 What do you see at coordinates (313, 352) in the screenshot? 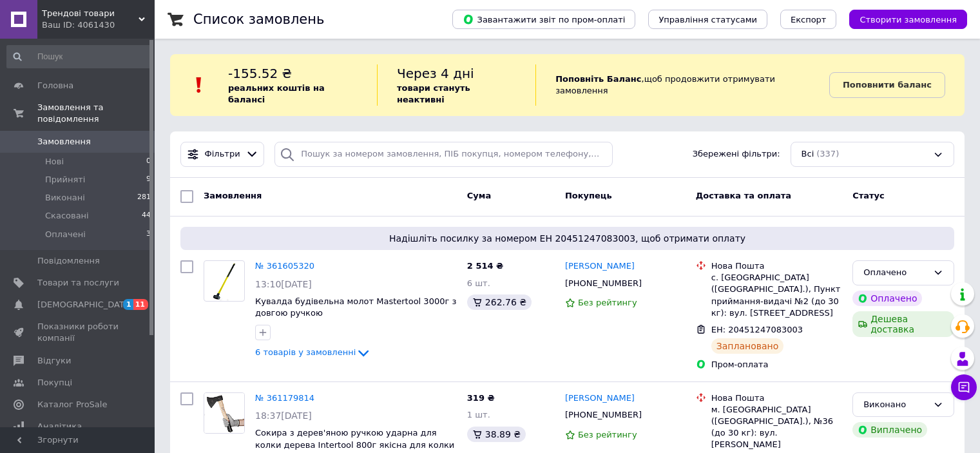
I see `a: 6 товарів у замовленні` at bounding box center [313, 352].